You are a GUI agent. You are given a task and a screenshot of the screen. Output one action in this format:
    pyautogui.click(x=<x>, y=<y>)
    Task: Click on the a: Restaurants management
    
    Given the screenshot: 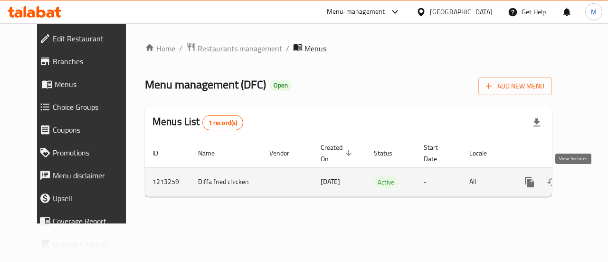 What is the action you would take?
    pyautogui.click(x=234, y=48)
    